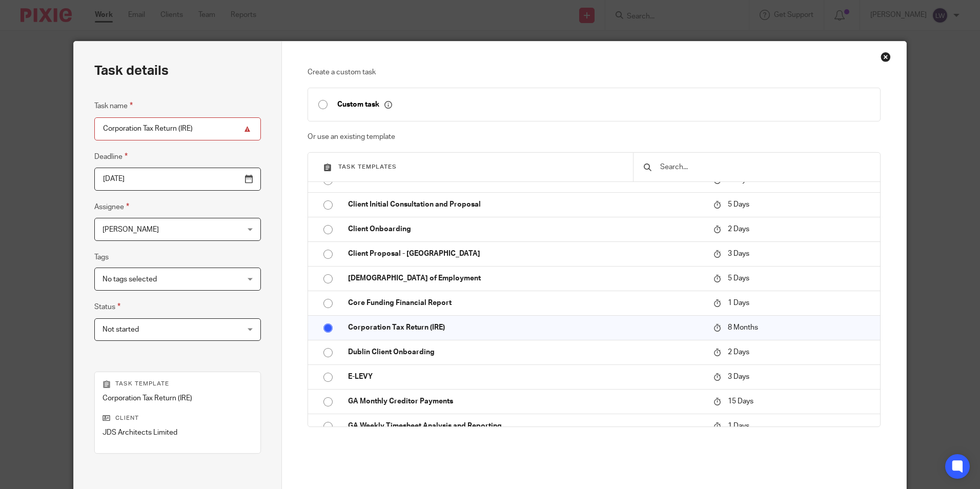 Image resolution: width=980 pixels, height=489 pixels. What do you see at coordinates (526, 229) in the screenshot?
I see `p: Client Onboarding` at bounding box center [526, 229].